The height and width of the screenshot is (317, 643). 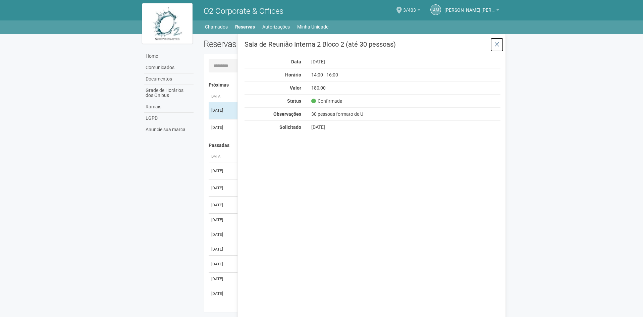 I want to click on a: Grade de Horários dos Ônibus, so click(x=169, y=93).